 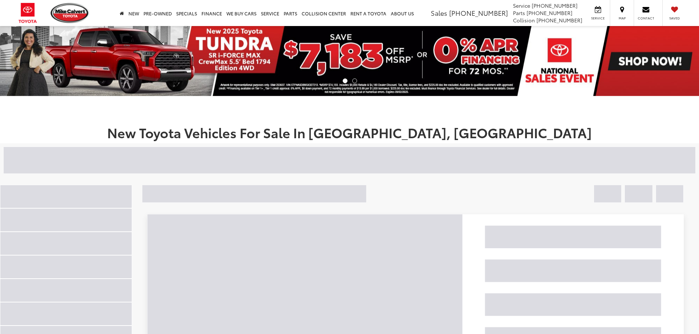 What do you see at coordinates (622, 18) in the screenshot?
I see `span: Map` at bounding box center [622, 18].